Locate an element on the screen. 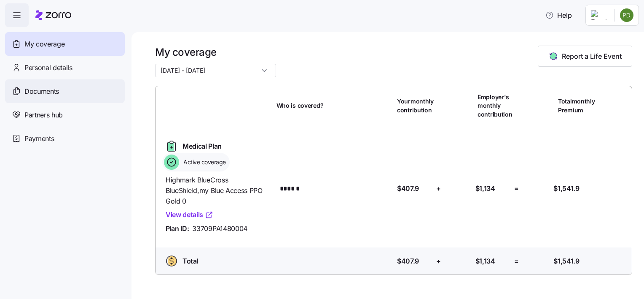  img: Employer logo is located at coordinates (600, 15).